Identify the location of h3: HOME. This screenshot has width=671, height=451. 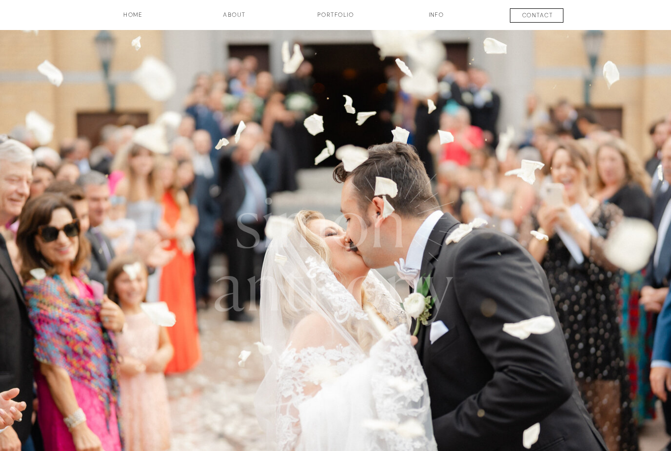
(133, 19).